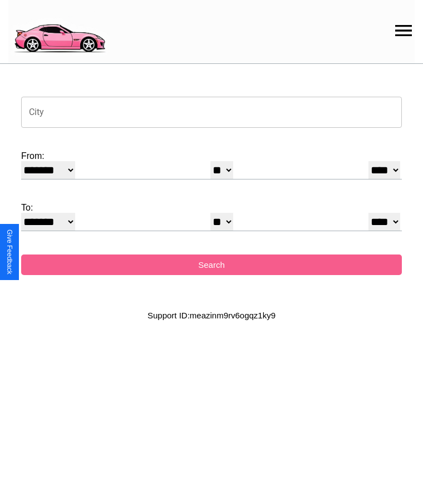 The width and height of the screenshot is (423, 504). I want to click on label: To:, so click(212, 208).